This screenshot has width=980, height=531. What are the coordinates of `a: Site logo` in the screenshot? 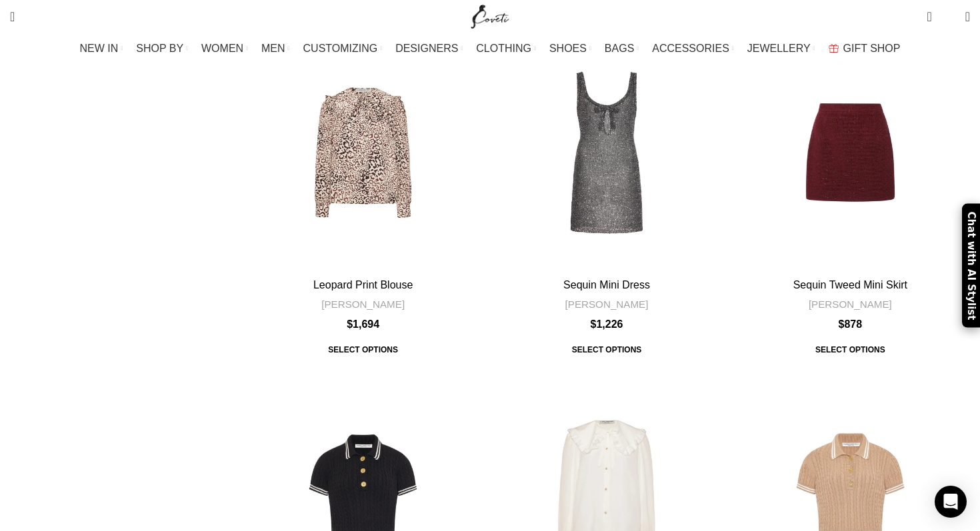 It's located at (490, 16).